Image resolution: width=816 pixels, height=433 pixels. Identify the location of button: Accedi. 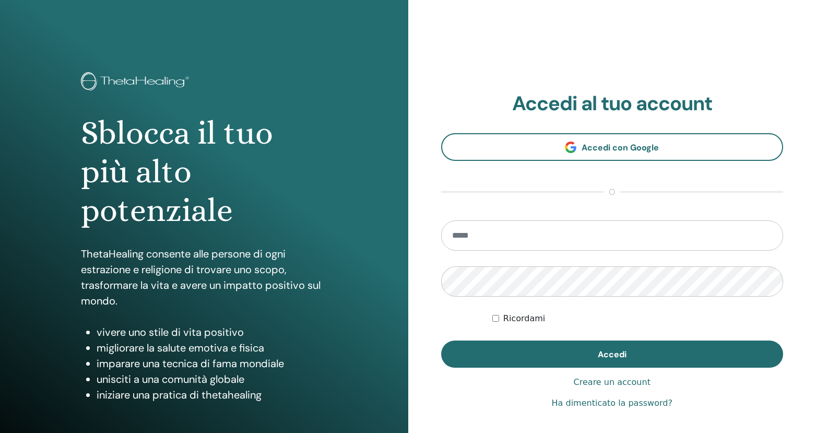
(612, 354).